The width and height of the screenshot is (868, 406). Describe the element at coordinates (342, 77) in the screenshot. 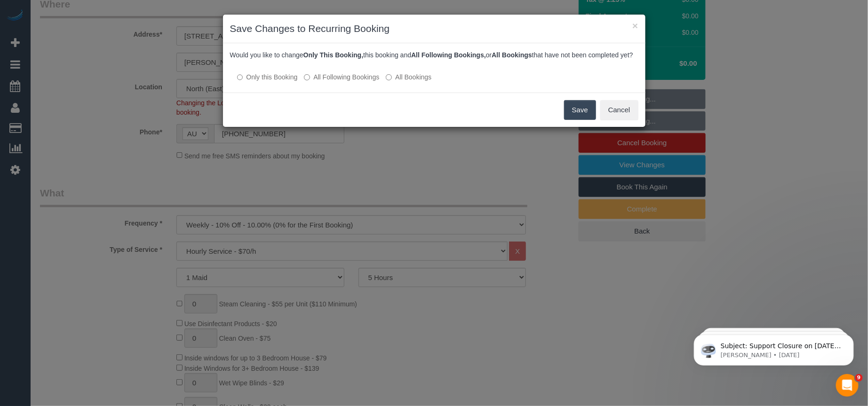

I see `label: This and all the bookings after it will be changed.` at that location.